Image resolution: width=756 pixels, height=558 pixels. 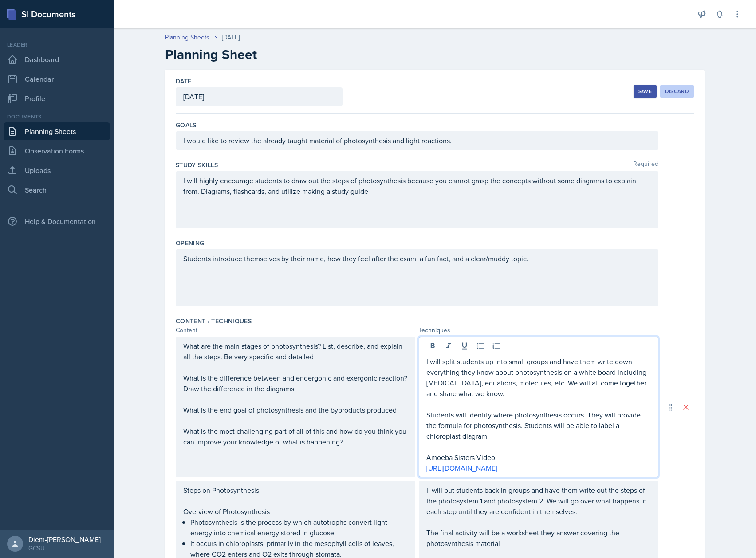 I want to click on a: Profile, so click(x=57, y=99).